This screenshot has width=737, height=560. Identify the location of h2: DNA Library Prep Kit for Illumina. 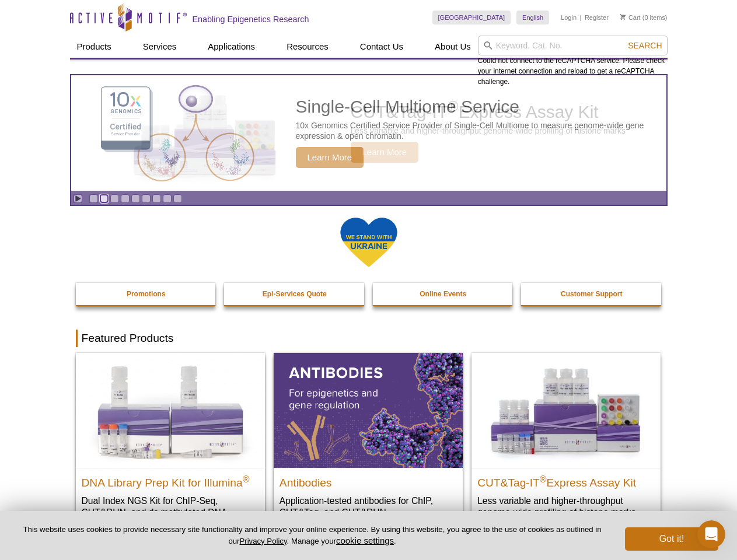
(171, 480).